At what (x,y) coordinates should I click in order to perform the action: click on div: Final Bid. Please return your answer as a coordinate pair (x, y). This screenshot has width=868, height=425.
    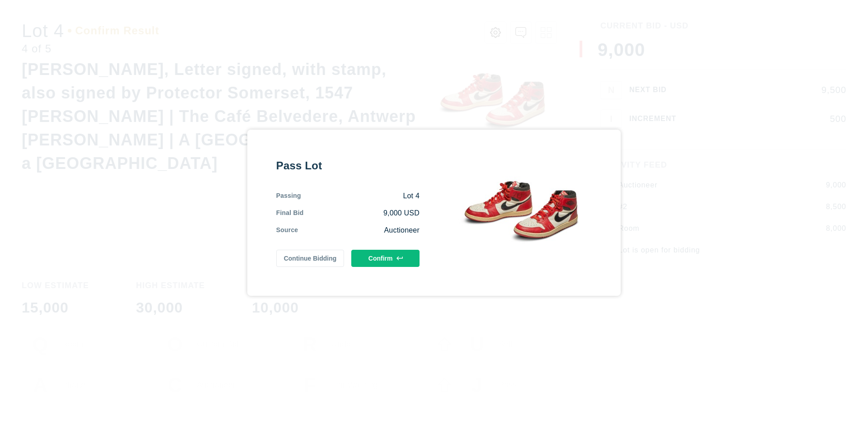
    Looking at the image, I should click on (289, 213).